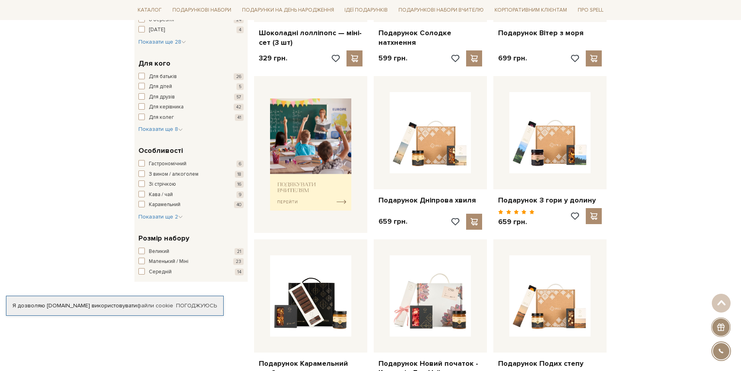  Describe the element at coordinates (160, 216) in the screenshot. I see `span: Показати ще 2` at that location.